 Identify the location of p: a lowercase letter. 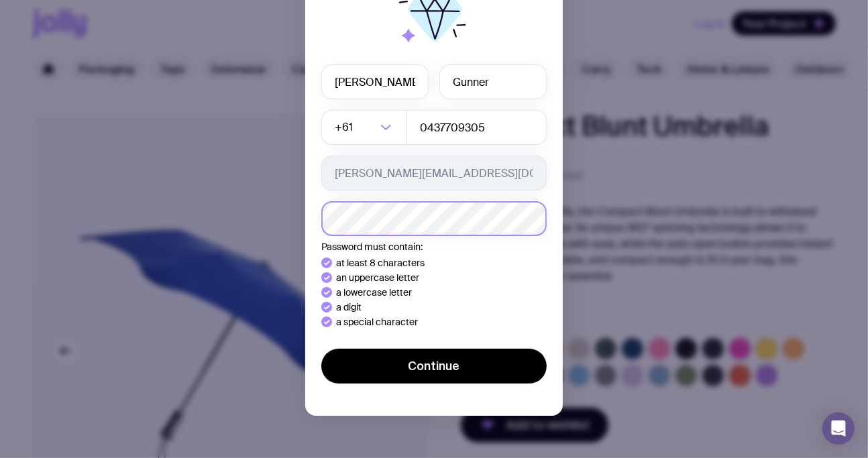
(374, 293).